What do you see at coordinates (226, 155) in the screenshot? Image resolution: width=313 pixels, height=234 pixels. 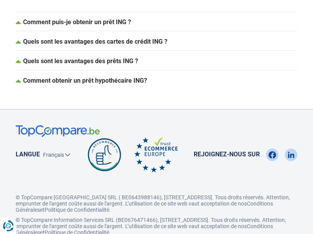 I see `span: Rejoignez-nous sur` at bounding box center [226, 155].